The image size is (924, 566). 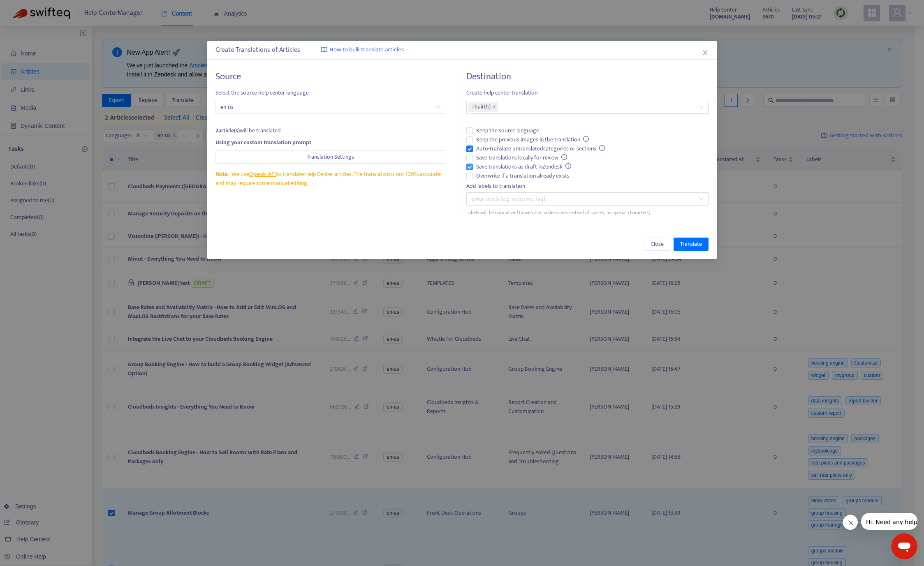 What do you see at coordinates (330, 131) in the screenshot?
I see `div: will be translated` at bounding box center [330, 131].